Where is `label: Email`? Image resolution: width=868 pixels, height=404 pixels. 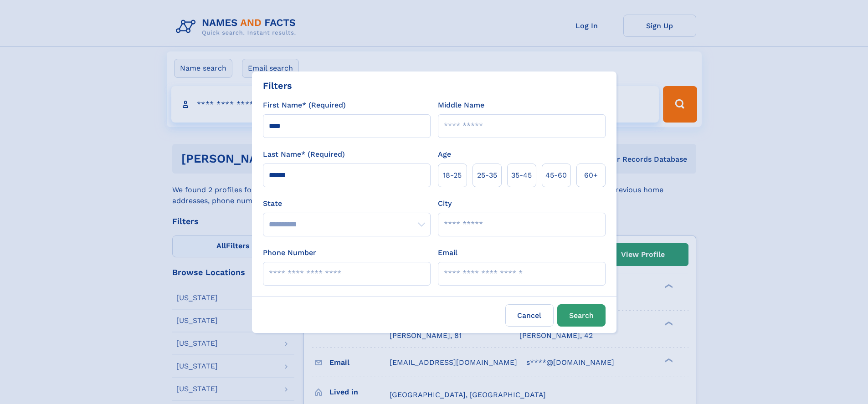 label: Email is located at coordinates (447, 253).